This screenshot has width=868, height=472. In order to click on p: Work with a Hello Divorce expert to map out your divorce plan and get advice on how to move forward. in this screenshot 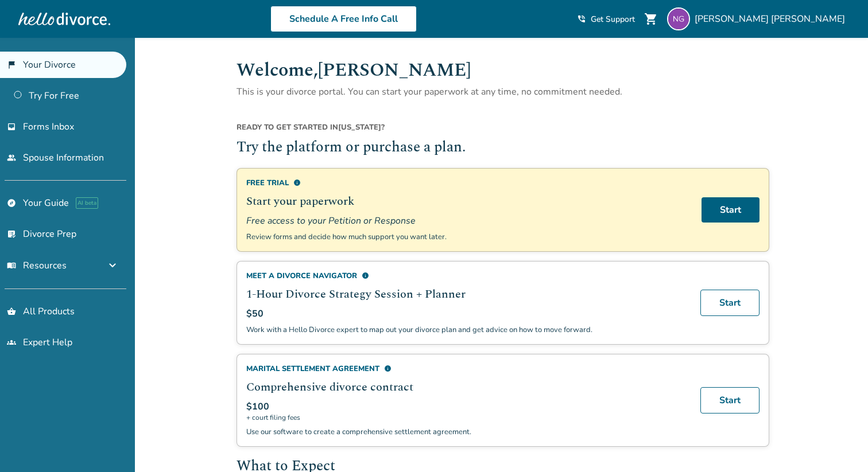, I will do `click(466, 330)`.